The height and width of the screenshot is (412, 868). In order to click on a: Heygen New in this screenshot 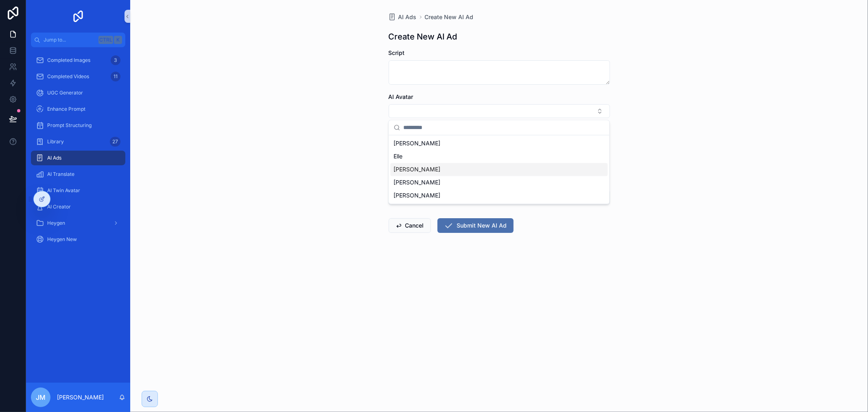, I will do `click(78, 239)`.